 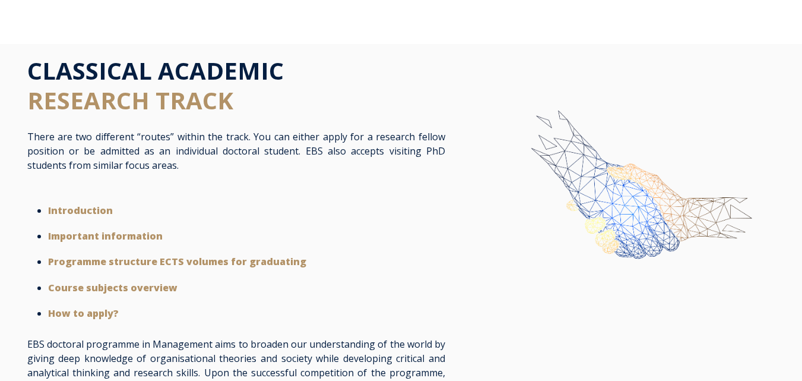 I want to click on strong: Course subjects overview, so click(x=113, y=287).